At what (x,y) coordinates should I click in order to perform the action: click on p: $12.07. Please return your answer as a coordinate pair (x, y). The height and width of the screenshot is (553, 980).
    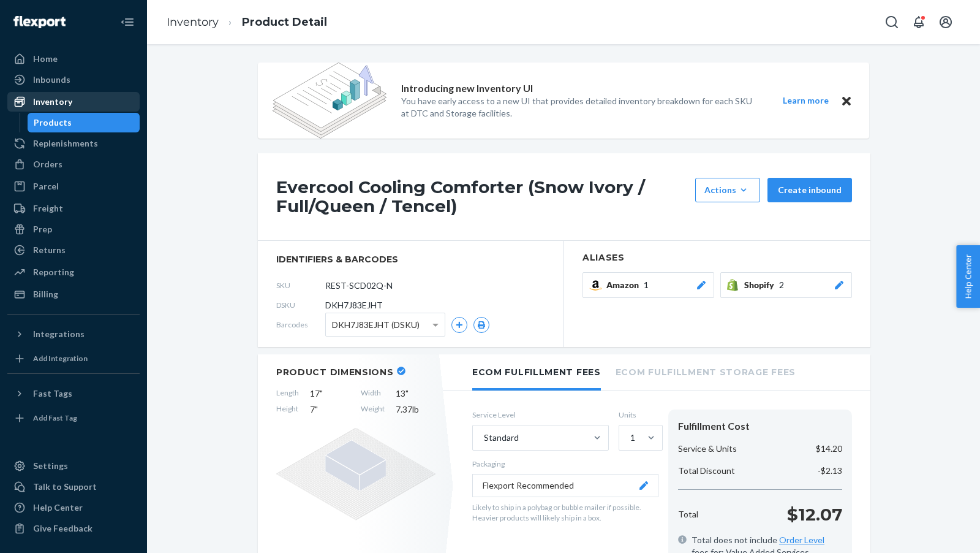
    Looking at the image, I should click on (815, 514).